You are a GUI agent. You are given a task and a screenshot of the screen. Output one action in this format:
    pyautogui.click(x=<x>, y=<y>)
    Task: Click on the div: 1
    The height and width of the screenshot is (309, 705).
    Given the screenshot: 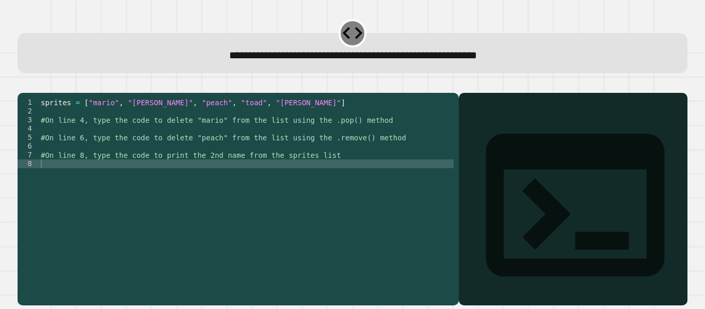 What is the action you would take?
    pyautogui.click(x=28, y=102)
    